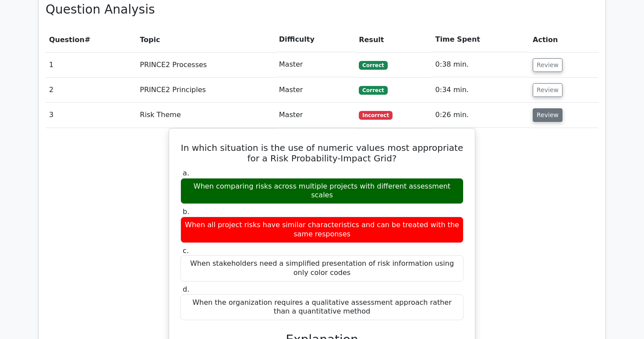  I want to click on td: PRINCE2 Processes, so click(206, 64).